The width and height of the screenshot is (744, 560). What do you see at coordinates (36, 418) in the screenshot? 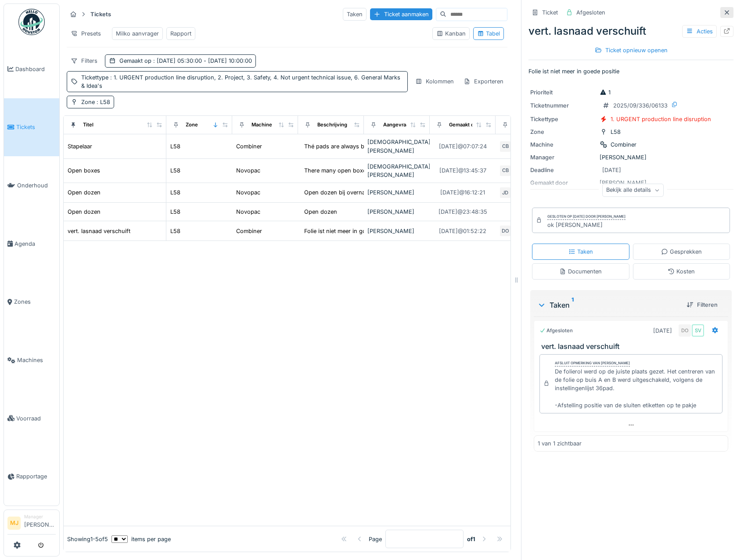
I see `span: Voorraad` at bounding box center [36, 418].